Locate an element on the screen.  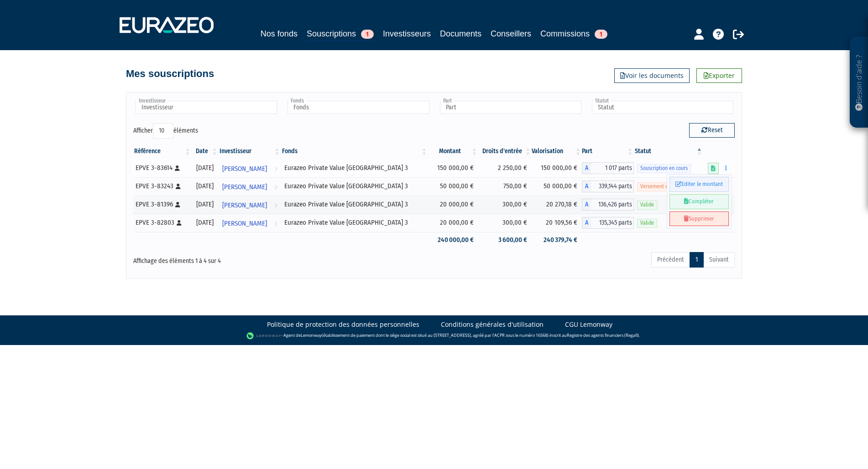
th: Valorisation: activer pour trier la colonne par ordre croissant is located at coordinates (557, 151).